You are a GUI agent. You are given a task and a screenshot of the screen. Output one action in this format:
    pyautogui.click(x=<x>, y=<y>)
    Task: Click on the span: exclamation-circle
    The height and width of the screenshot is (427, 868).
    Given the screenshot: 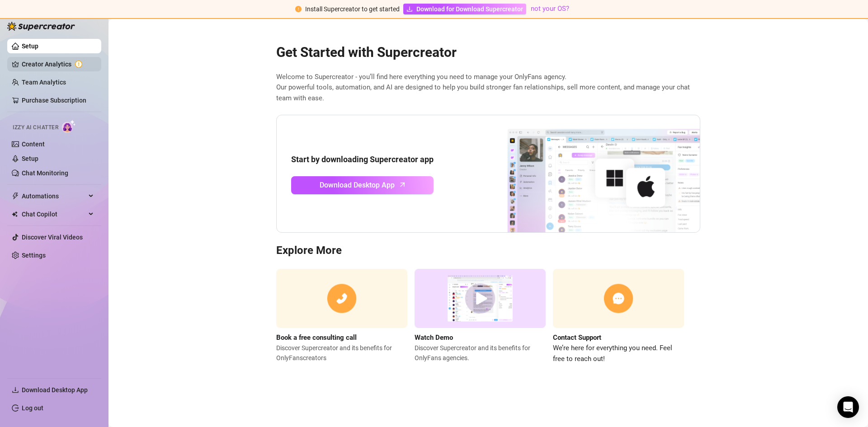 What is the action you would take?
    pyautogui.click(x=298, y=9)
    